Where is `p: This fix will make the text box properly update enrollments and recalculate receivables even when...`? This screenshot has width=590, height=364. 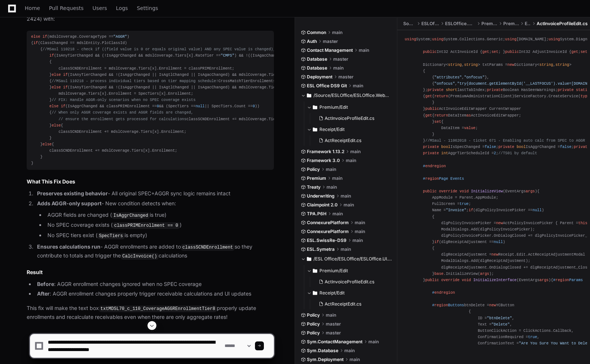 p: This fix will make the text box properly update enrollments and recalculate receivables even when... is located at coordinates (150, 313).